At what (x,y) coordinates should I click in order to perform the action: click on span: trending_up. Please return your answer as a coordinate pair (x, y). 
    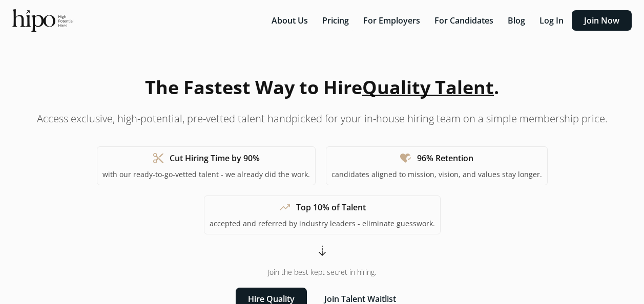
    Looking at the image, I should click on (285, 208).